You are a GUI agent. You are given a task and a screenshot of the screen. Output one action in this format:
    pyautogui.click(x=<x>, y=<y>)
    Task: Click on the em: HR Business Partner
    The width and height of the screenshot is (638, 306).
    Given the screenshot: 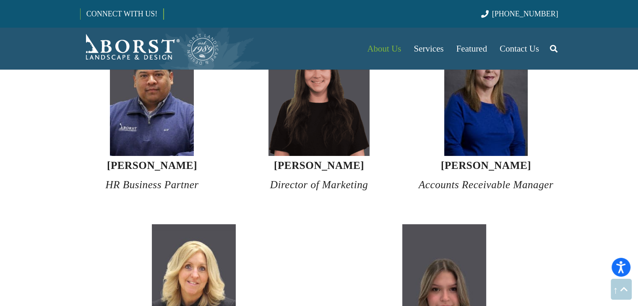 What is the action you would take?
    pyautogui.click(x=152, y=184)
    